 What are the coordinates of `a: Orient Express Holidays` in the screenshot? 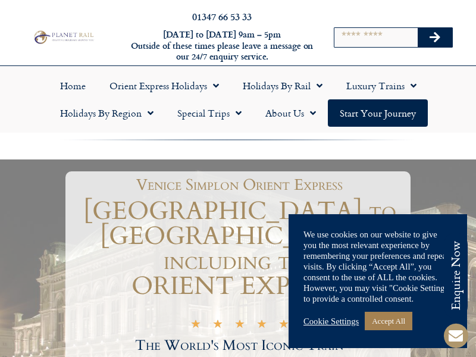 It's located at (164, 86).